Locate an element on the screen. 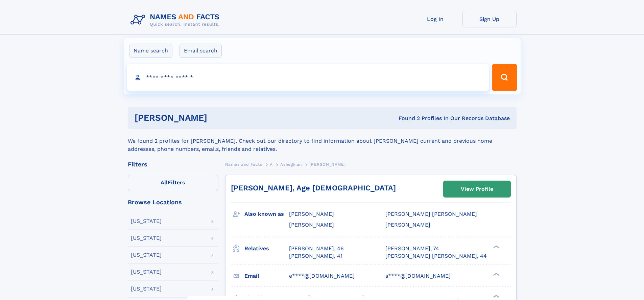 The image size is (644, 300). span: All is located at coordinates (164, 183).